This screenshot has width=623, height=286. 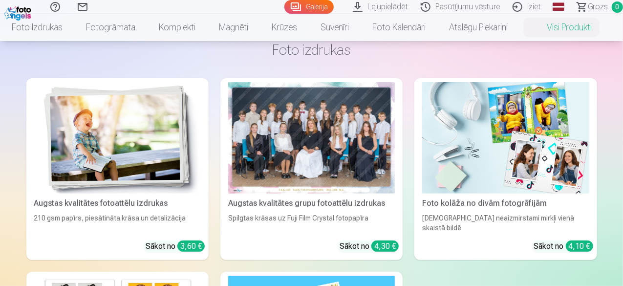 I want to click on a: Atslēgu piekariņi, so click(x=478, y=27).